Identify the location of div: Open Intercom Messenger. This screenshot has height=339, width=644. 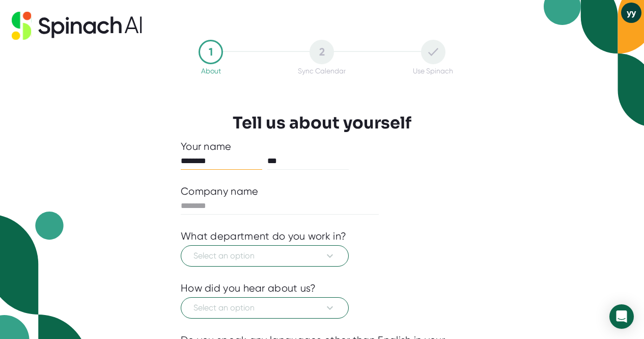
(622, 316).